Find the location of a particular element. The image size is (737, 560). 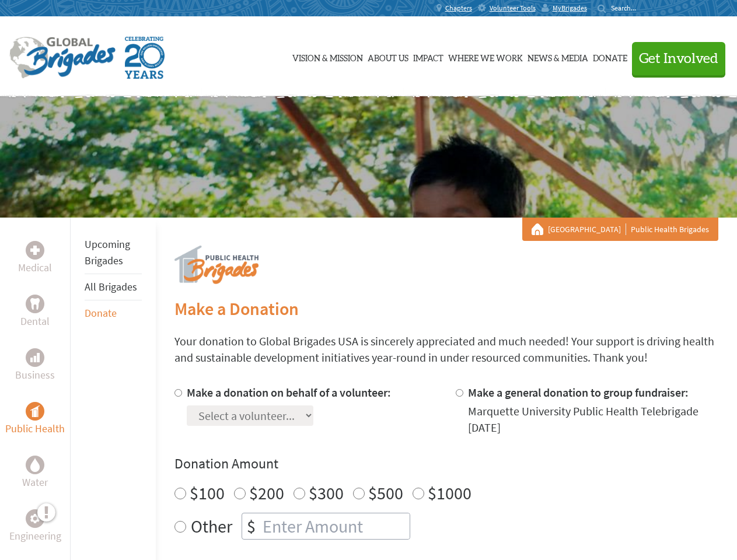

img: Dental is located at coordinates (35, 303).